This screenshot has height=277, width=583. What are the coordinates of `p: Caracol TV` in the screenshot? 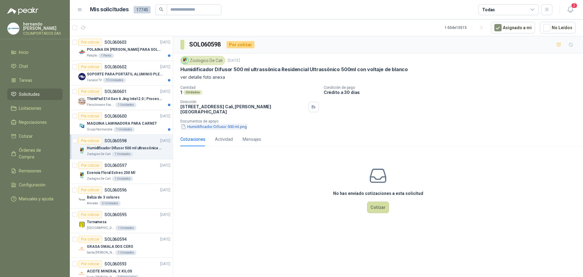 It's located at (94, 80).